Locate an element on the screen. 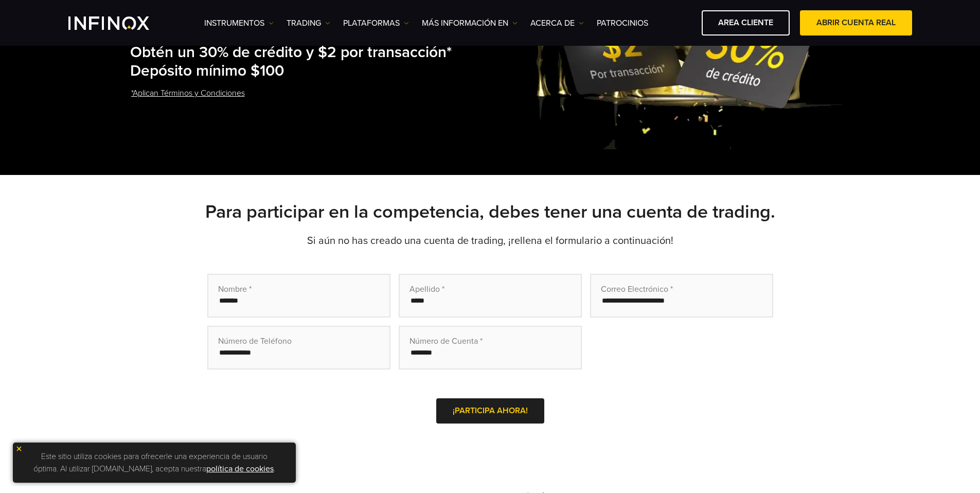 This screenshot has width=980, height=493. a: INFINOX Logo is located at coordinates (121, 23).